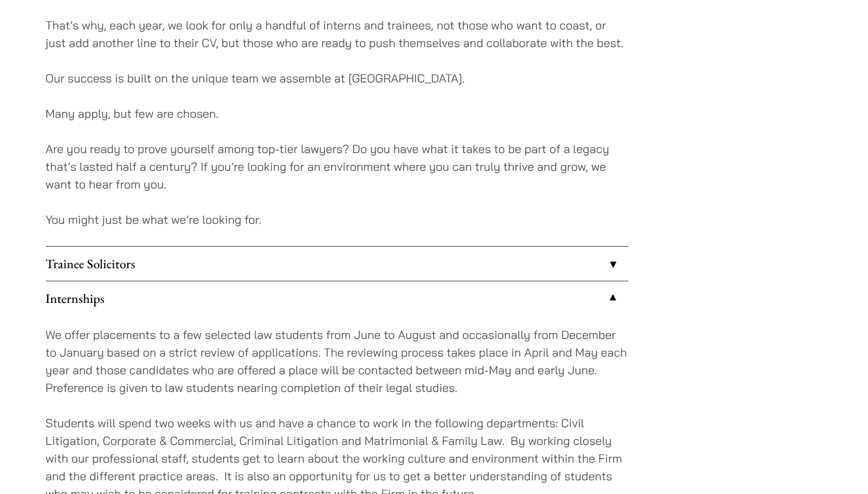 This screenshot has height=494, width=868. Describe the element at coordinates (337, 264) in the screenshot. I see `a: Trainee Solicitors` at that location.